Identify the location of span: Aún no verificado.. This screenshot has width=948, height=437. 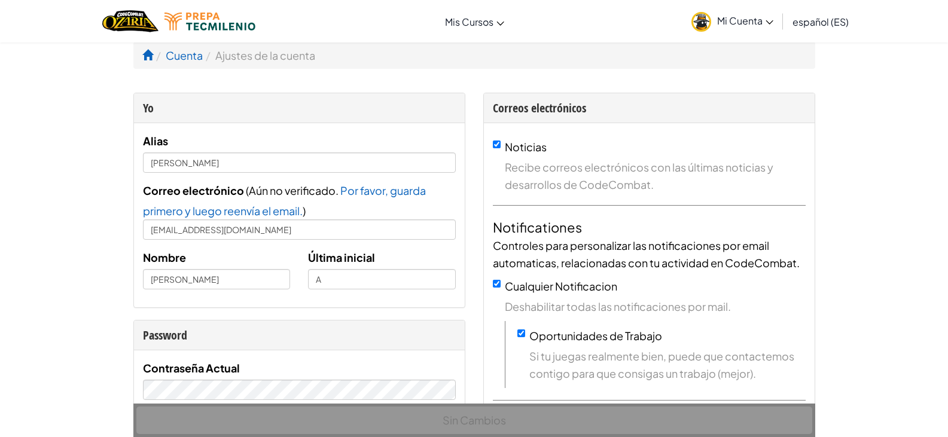
(294, 190).